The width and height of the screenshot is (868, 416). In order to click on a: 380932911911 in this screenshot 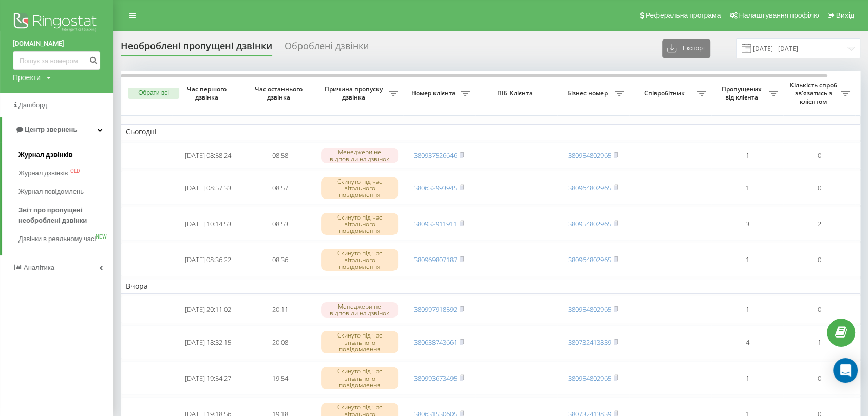, I will do `click(436, 224)`.